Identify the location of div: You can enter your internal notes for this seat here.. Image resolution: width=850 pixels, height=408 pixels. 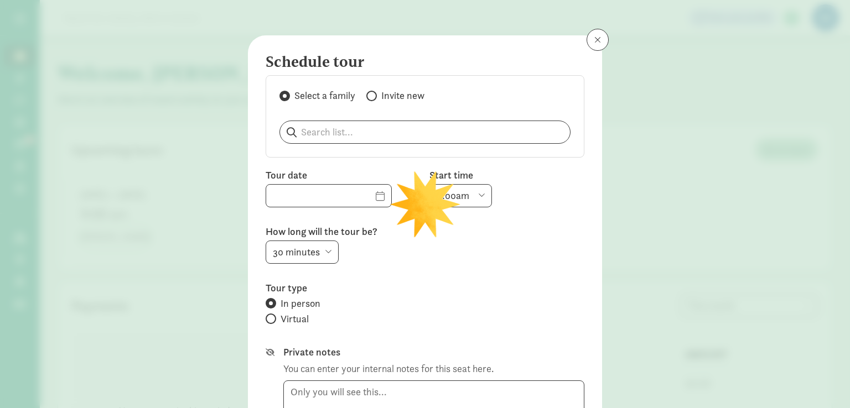
(388, 368).